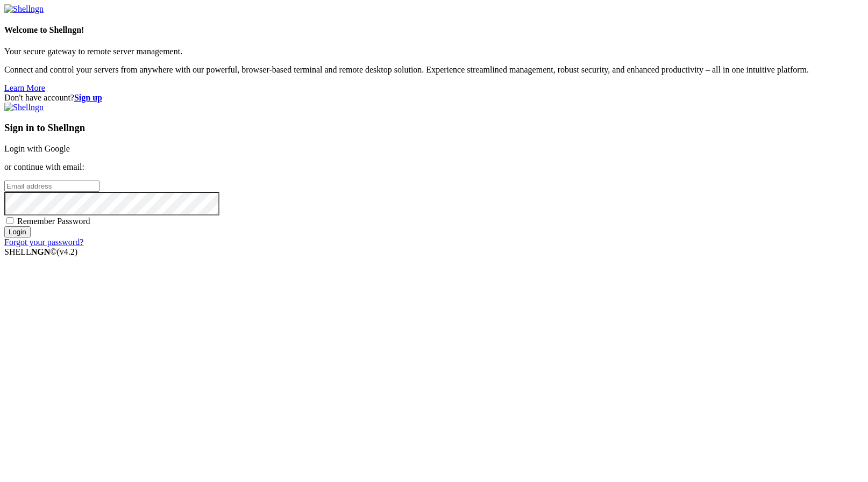  I want to click on b: NGN, so click(41, 251).